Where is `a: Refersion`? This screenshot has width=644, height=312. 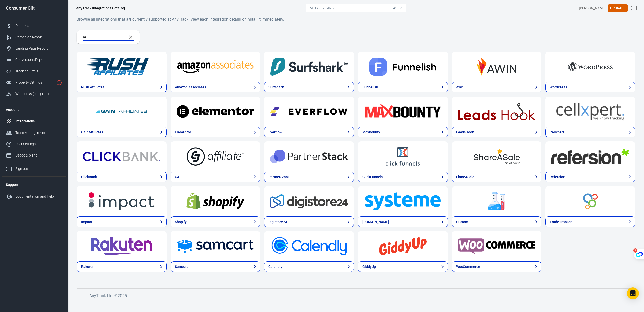 a: Refersion is located at coordinates (590, 156).